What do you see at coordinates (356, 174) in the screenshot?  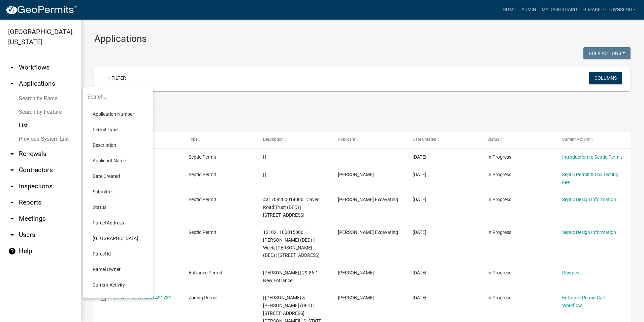 I see `span: James Wrasse` at bounding box center [356, 174].